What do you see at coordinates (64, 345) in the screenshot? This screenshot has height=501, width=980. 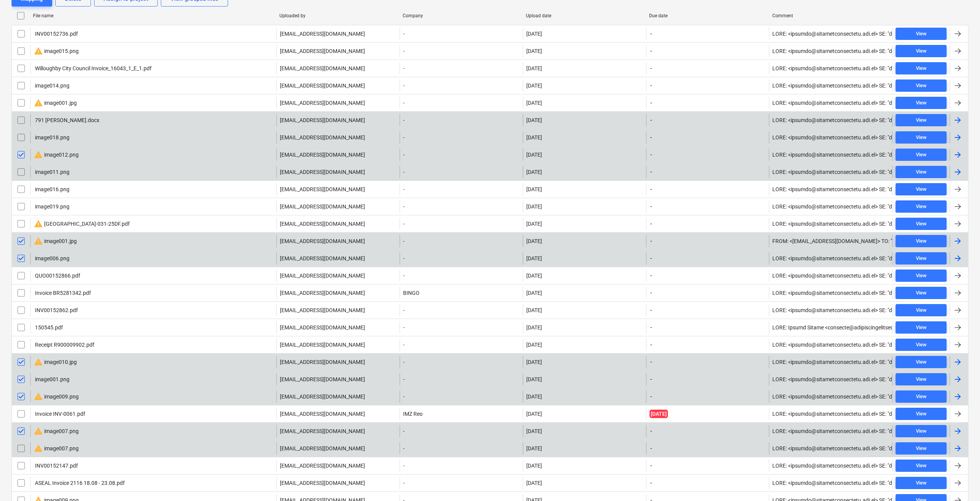 I see `div: Receipt R900009902.pdf` at bounding box center [64, 345].